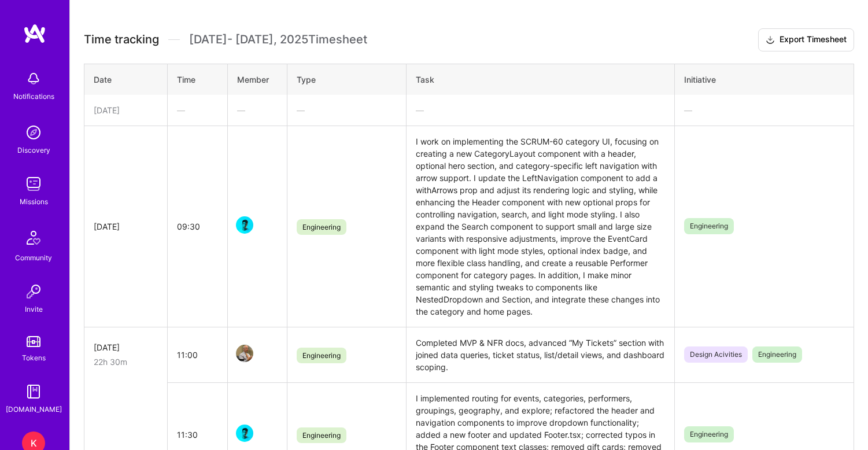 The width and height of the screenshot is (868, 450). Describe the element at coordinates (257, 79) in the screenshot. I see `th: Member` at that location.